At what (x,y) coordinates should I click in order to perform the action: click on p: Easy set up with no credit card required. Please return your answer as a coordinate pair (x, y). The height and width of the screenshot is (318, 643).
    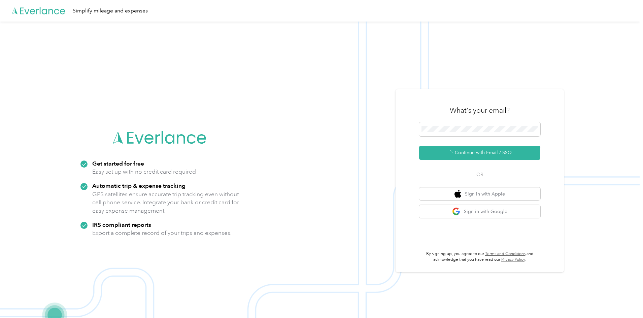
    Looking at the image, I should click on (144, 172).